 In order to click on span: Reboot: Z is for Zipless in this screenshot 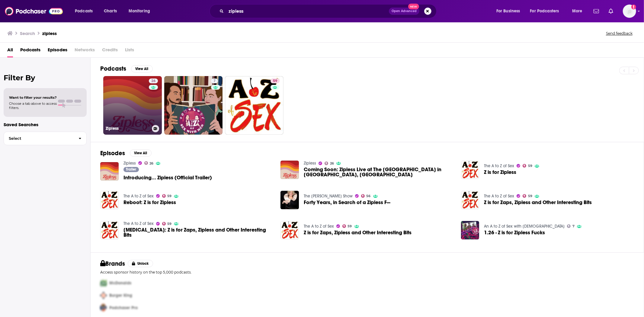, I will do `click(150, 202)`.